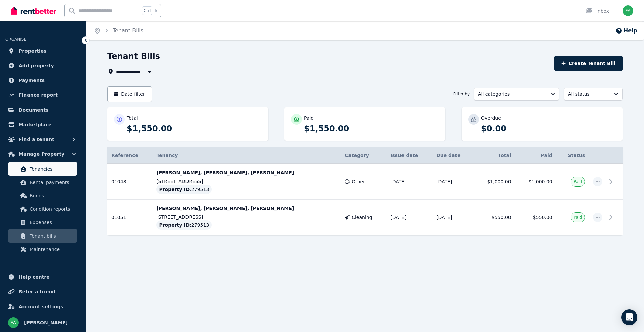 The image size is (644, 332). What do you see at coordinates (128, 30) in the screenshot?
I see `a: Tenant Bills` at bounding box center [128, 30].